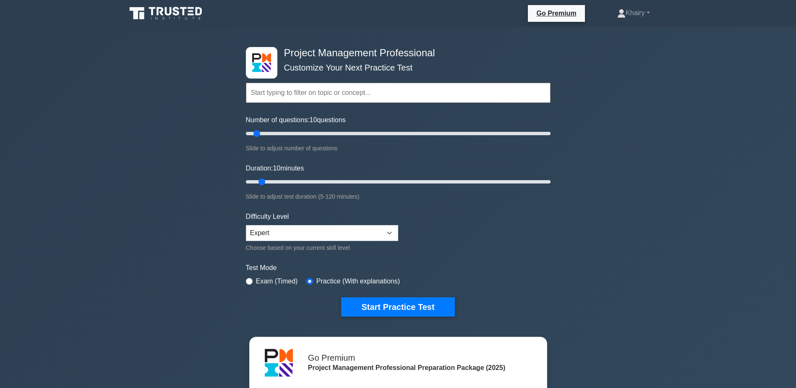  What do you see at coordinates (358, 281) in the screenshot?
I see `label: Practice (With explanations)` at bounding box center [358, 281].